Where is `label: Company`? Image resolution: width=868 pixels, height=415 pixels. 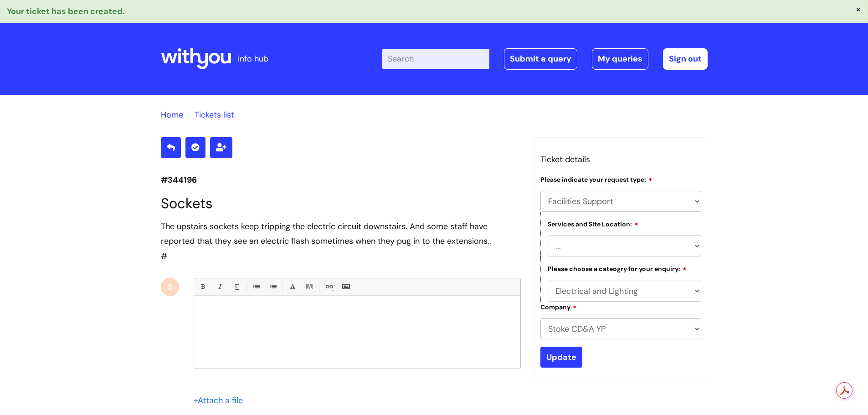
label: Company is located at coordinates (559, 307).